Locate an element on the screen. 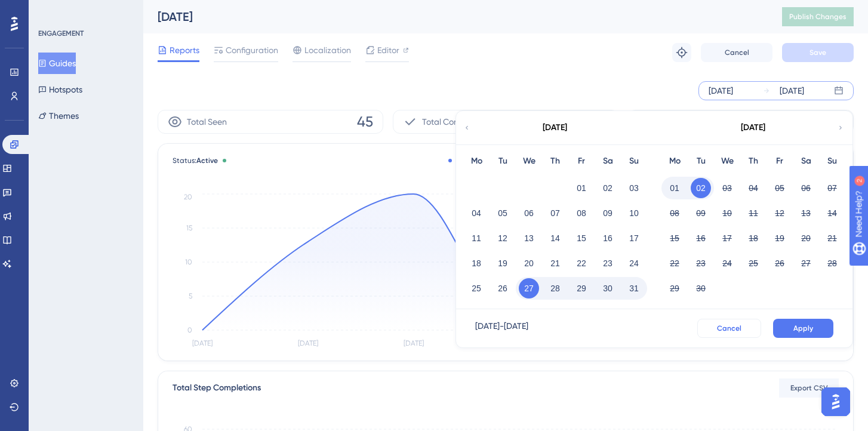 This screenshot has height=431, width=868. button: Themes is located at coordinates (59, 116).